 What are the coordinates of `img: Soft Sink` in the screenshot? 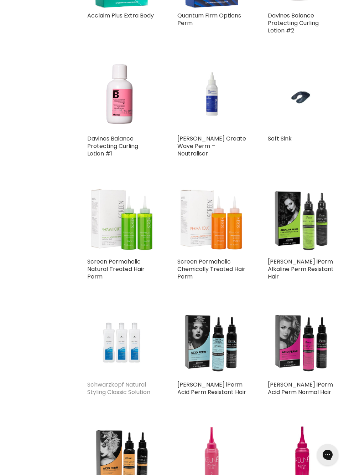 It's located at (302, 97).